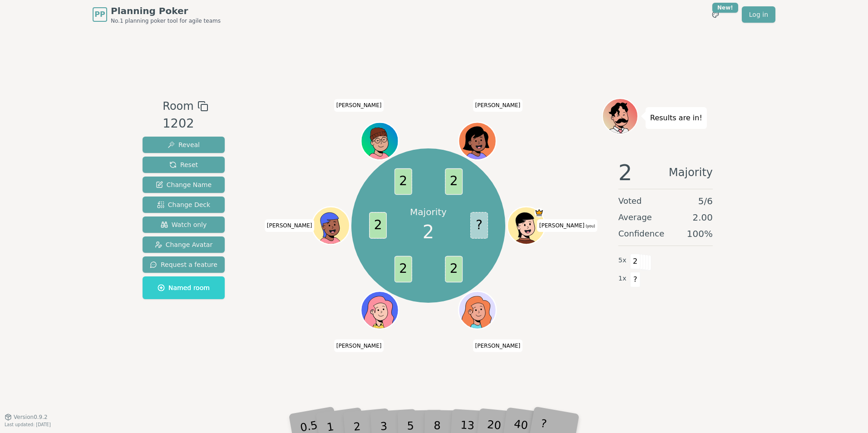 This screenshot has height=433, width=868. Describe the element at coordinates (635, 217) in the screenshot. I see `span: Average` at that location.